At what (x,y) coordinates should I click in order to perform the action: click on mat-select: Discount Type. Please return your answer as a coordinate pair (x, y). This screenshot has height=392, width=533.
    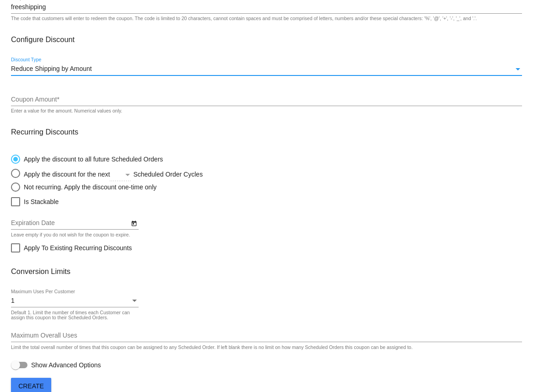
    Looking at the image, I should click on (266, 69).